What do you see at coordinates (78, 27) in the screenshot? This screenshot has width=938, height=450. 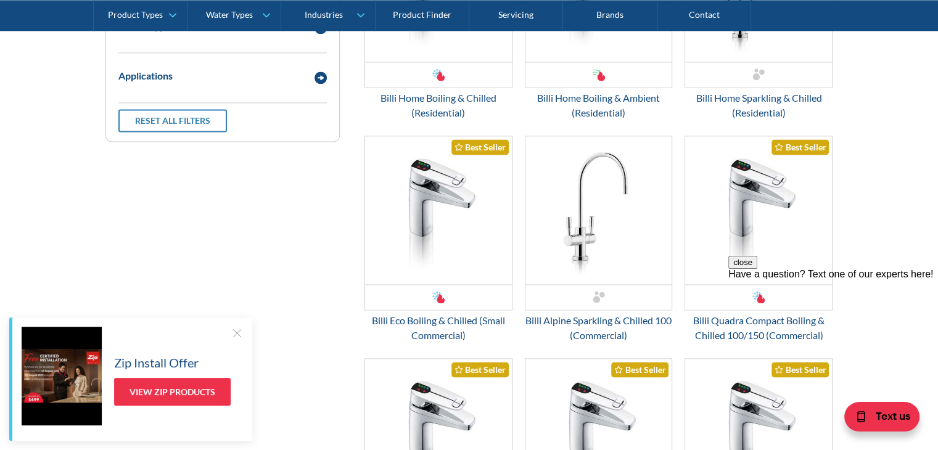 I see `span: Text us` at bounding box center [78, 27].